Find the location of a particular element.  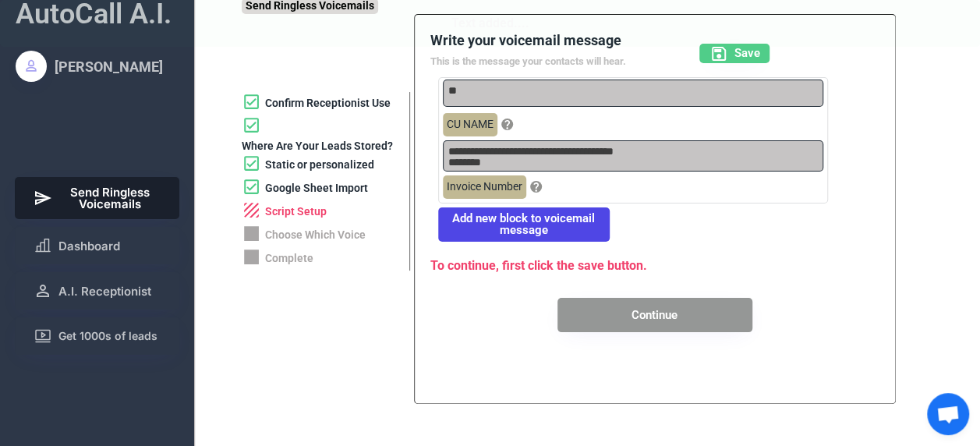

button: Get 1000s of leads is located at coordinates (97, 336).